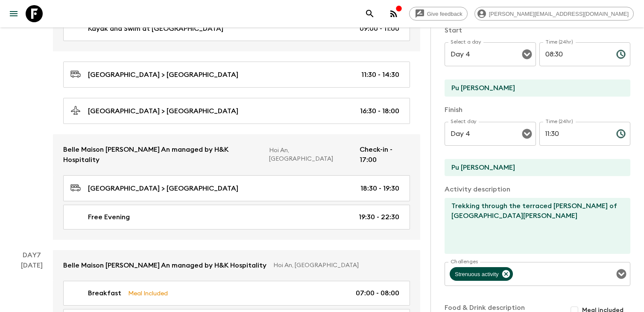 The height and width of the screenshot is (312, 644). Describe the element at coordinates (534, 88) in the screenshot. I see `input: Start Location` at that location.